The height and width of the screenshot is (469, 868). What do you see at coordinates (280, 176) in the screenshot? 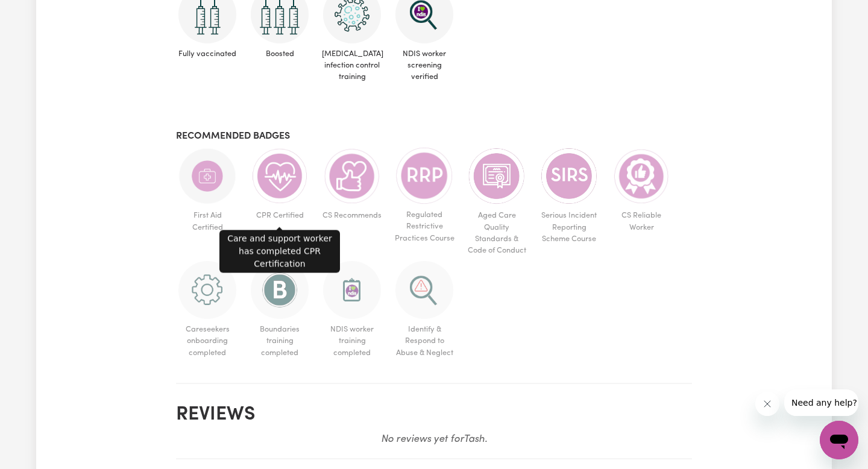
I see `img: Care and support worker has completed CPR Certification` at bounding box center [280, 176].